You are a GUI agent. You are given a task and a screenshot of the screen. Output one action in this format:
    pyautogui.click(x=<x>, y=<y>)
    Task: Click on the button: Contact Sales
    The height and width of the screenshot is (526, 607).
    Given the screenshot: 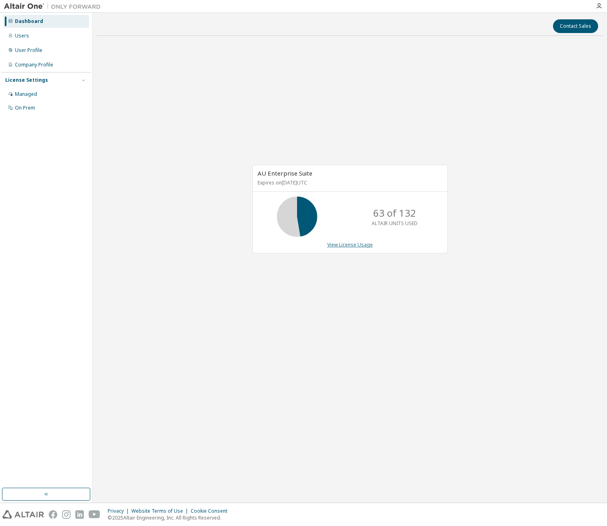 What is the action you would take?
    pyautogui.click(x=576, y=26)
    